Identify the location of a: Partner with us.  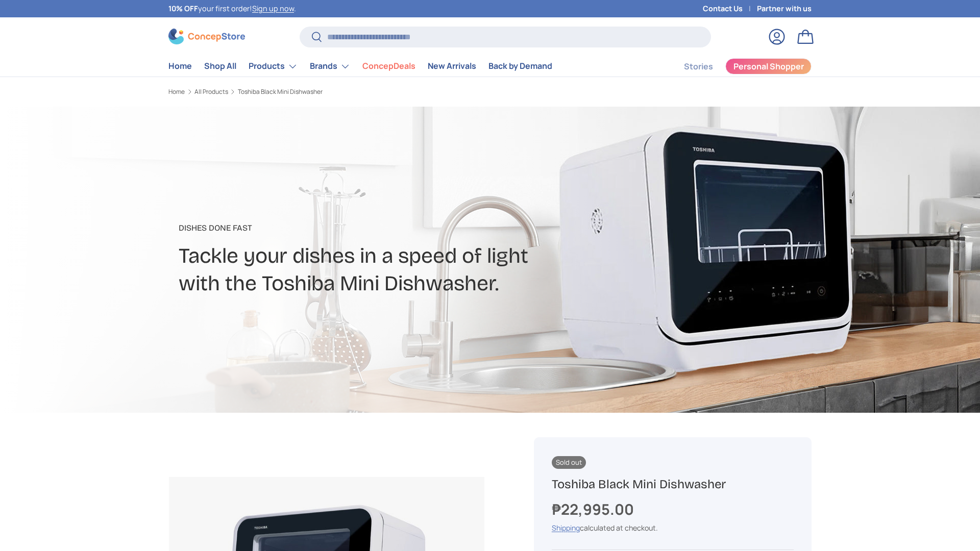
(784, 9).